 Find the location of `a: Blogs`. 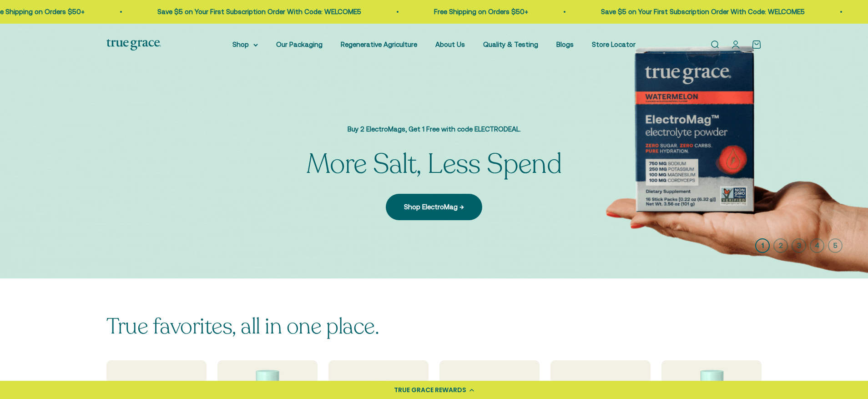

a: Blogs is located at coordinates (565, 44).